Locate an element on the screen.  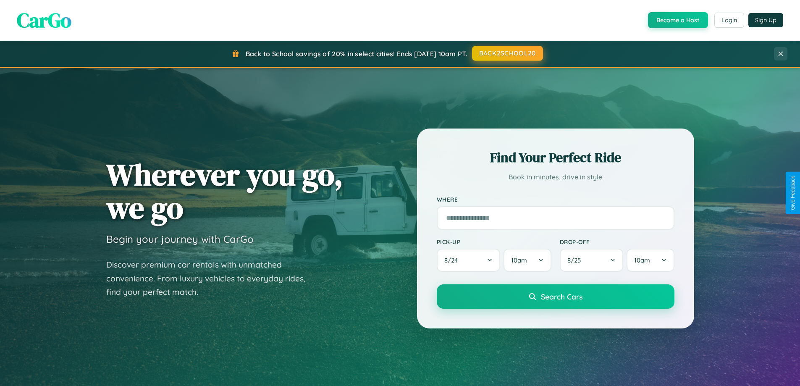
button: Login is located at coordinates (729, 20).